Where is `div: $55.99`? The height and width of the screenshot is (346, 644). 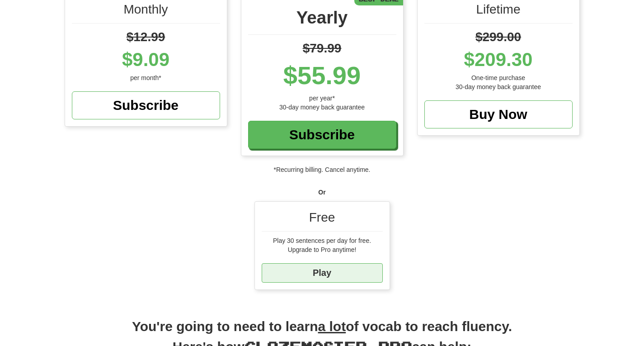
div: $55.99 is located at coordinates (322, 76).